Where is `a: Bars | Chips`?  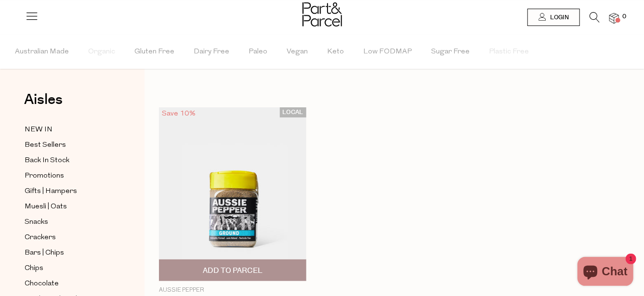 a: Bars | Chips is located at coordinates (69, 253).